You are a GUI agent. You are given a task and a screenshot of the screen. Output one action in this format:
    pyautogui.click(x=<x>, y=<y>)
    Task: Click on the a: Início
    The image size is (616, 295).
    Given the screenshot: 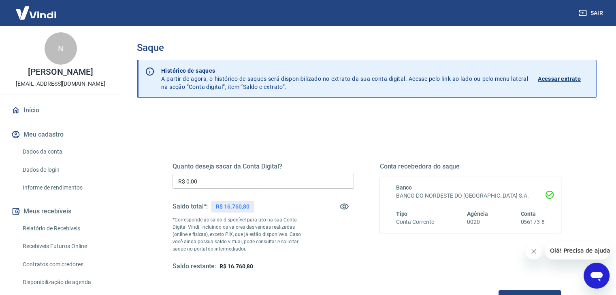 What is the action you would take?
    pyautogui.click(x=60, y=111)
    